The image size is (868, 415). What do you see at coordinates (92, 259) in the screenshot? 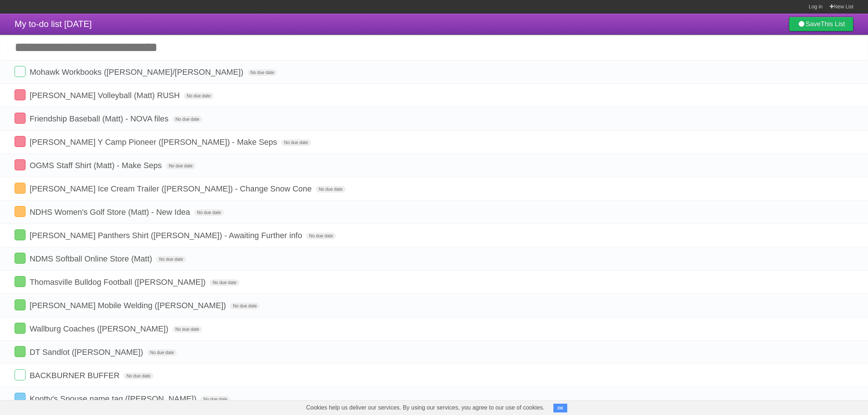
I see `span: NDMS Softball Online Store (Matt)` at bounding box center [92, 259].